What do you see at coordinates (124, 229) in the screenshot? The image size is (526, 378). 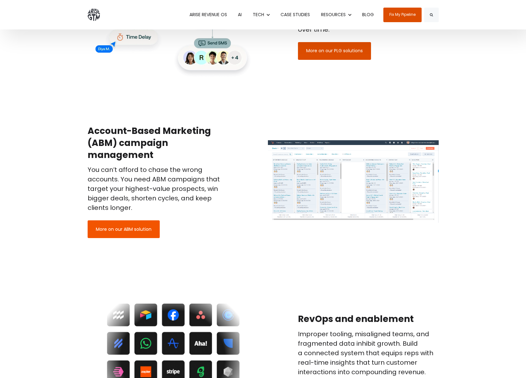 I see `a: More on our ABM solution` at bounding box center [124, 229].